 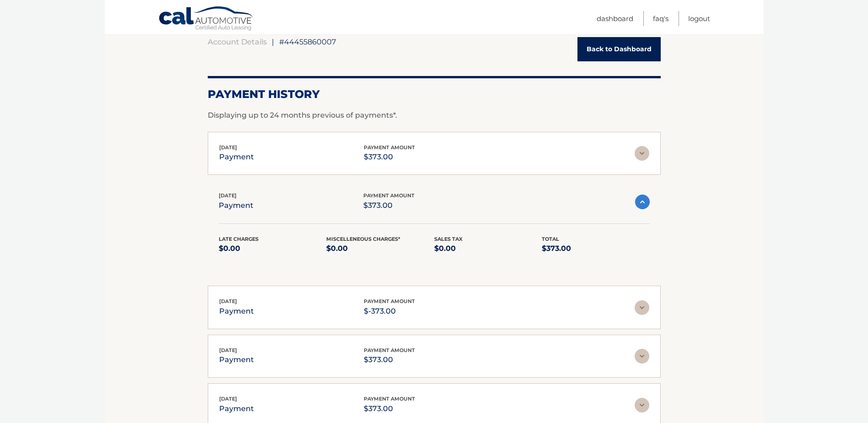 What do you see at coordinates (389, 311) in the screenshot?
I see `p: $-373.00` at bounding box center [389, 311].